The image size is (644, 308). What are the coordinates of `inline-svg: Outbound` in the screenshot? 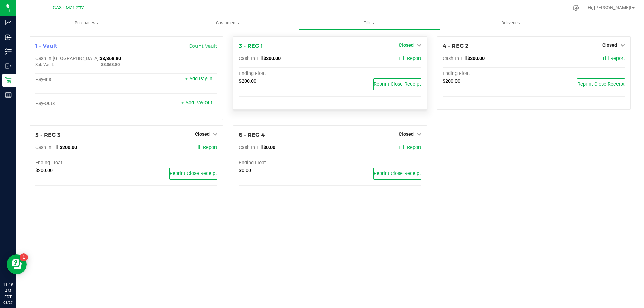 It's located at (8, 66).